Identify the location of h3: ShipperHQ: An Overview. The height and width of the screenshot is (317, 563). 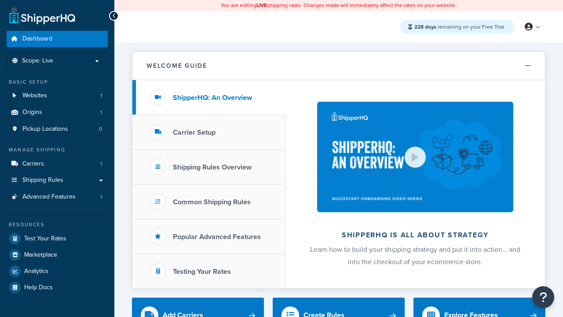
(212, 98).